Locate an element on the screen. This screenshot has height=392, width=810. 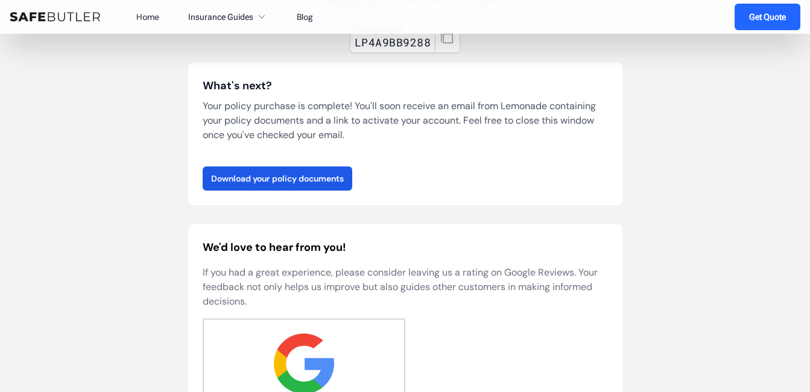
a: Blog is located at coordinates (305, 17).